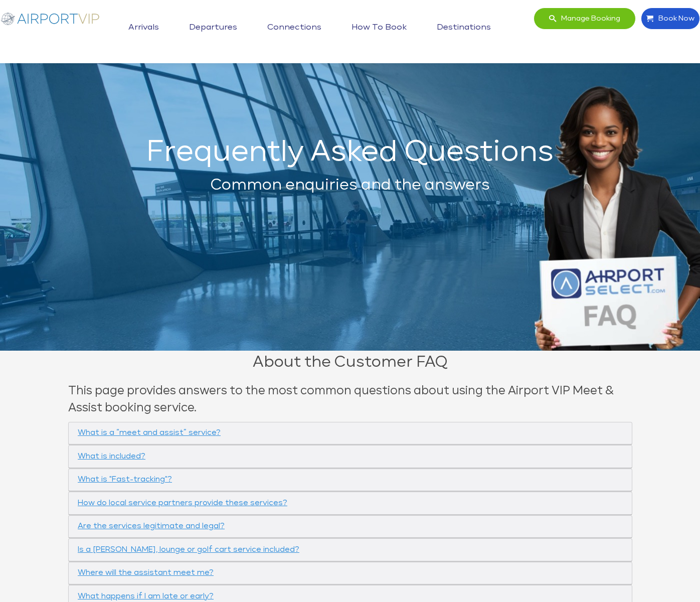  I want to click on button: Are the services legitimate and legal?, so click(152, 527).